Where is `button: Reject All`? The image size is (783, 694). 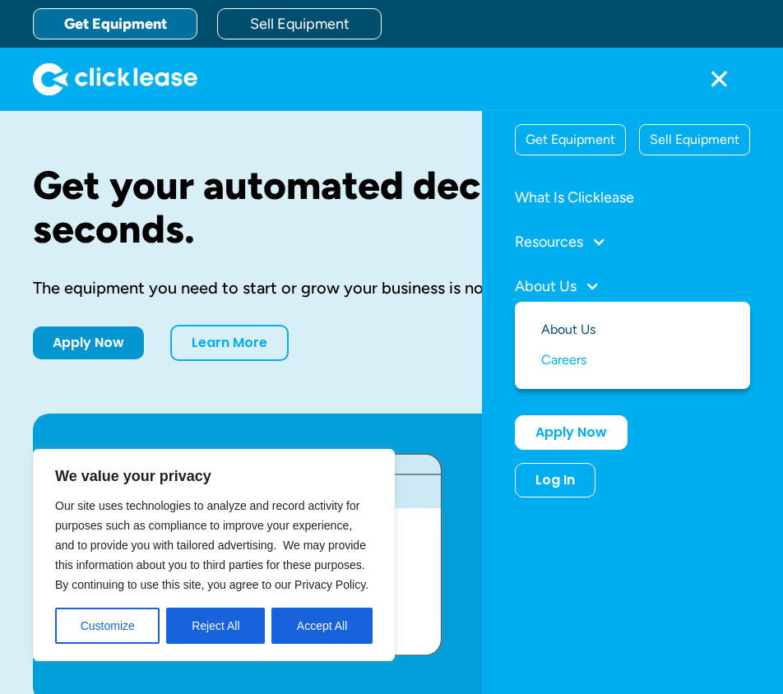
button: Reject All is located at coordinates (216, 626).